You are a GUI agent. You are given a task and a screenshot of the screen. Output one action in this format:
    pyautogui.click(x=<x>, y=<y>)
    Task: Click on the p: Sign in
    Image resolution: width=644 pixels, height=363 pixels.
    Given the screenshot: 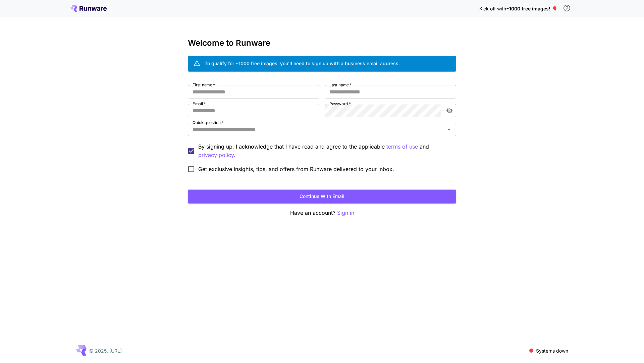 What is the action you would take?
    pyautogui.click(x=345, y=212)
    